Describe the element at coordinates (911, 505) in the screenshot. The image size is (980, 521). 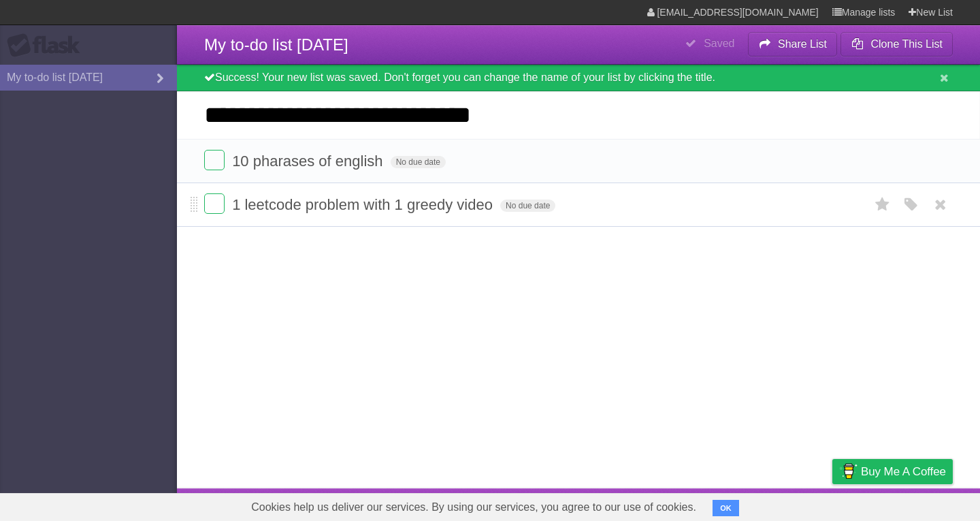
I see `a: Suggest a feature` at that location.